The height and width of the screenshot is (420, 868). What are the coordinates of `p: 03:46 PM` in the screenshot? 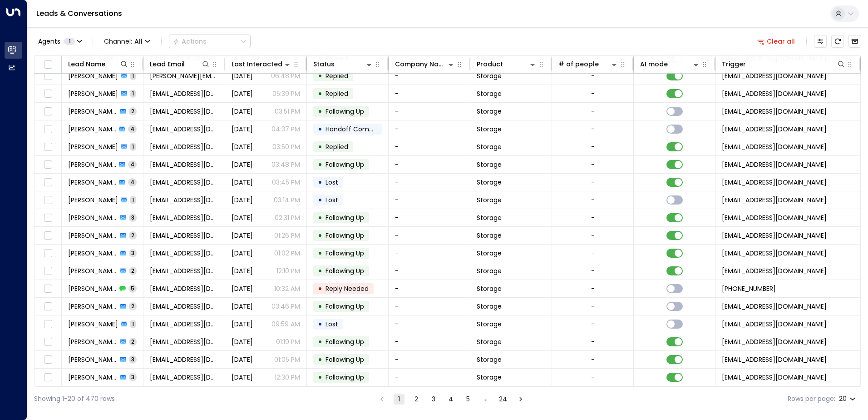 It's located at (286, 306).